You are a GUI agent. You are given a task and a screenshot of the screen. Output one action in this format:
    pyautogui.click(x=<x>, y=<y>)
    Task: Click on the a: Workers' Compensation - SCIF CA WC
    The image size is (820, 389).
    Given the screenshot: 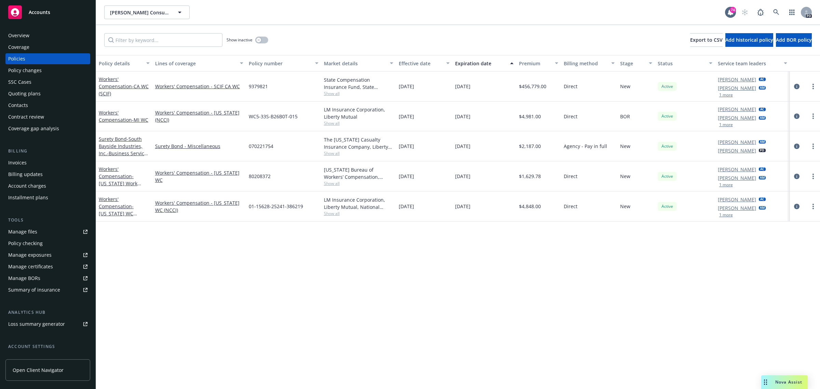 What is the action you would take?
    pyautogui.click(x=199, y=86)
    